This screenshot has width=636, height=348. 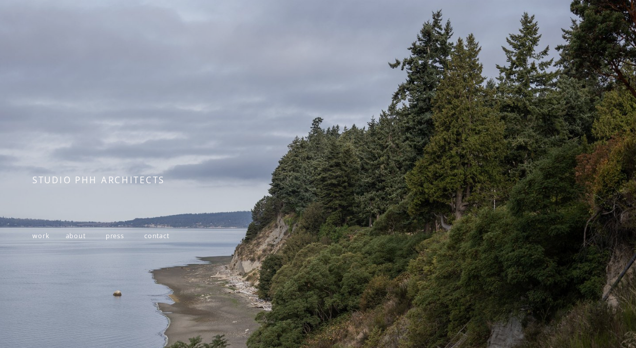 What do you see at coordinates (115, 236) in the screenshot?
I see `a: press` at bounding box center [115, 236].